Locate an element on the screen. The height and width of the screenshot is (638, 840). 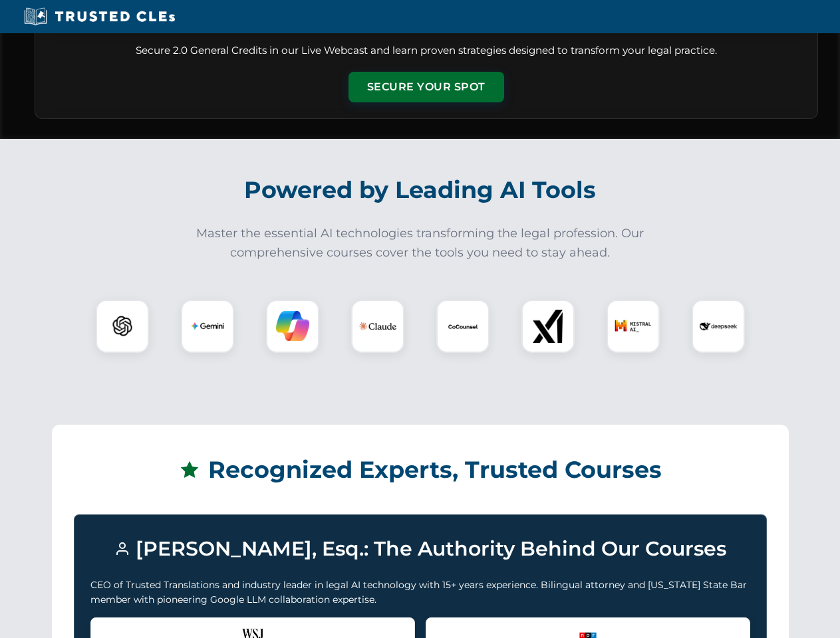
div: Copilot is located at coordinates (293, 327).